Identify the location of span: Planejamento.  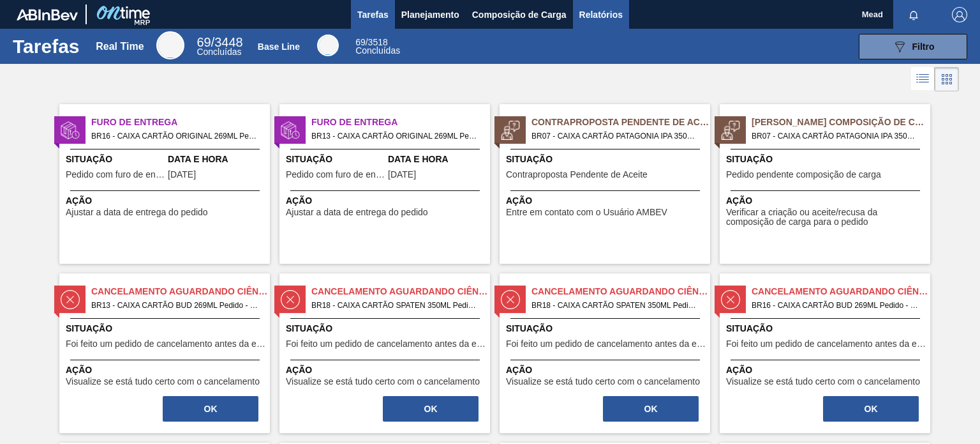
(430, 14).